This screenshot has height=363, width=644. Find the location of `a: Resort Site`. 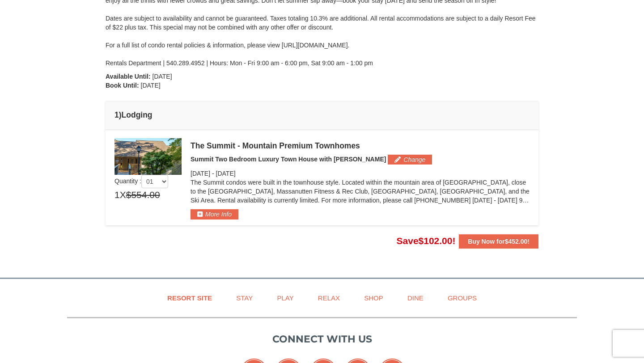

a: Resort Site is located at coordinates (189, 298).